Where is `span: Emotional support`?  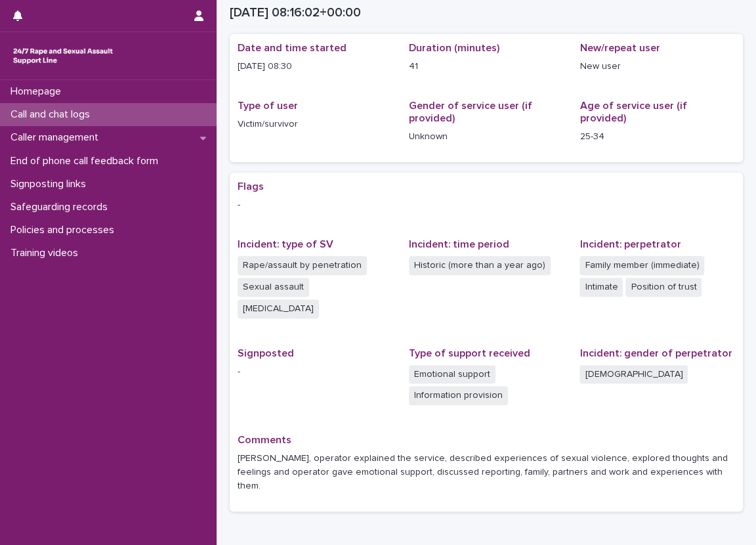 span: Emotional support is located at coordinates (452, 374).